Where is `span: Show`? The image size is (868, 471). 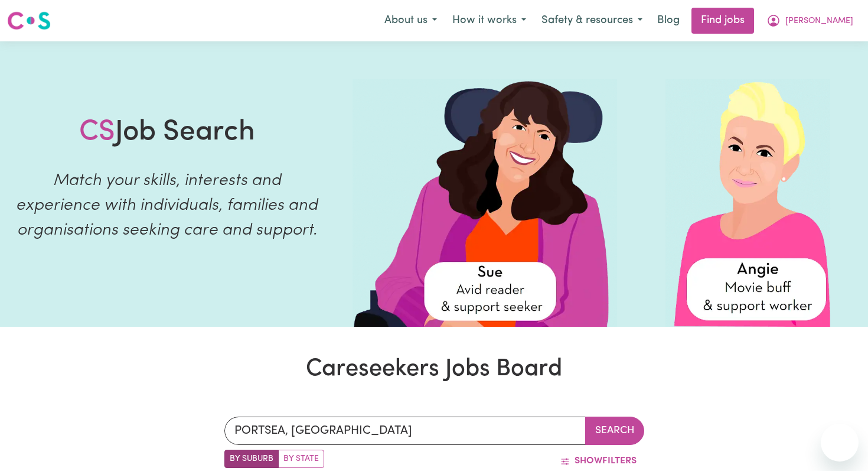
span: Show is located at coordinates (589, 461).